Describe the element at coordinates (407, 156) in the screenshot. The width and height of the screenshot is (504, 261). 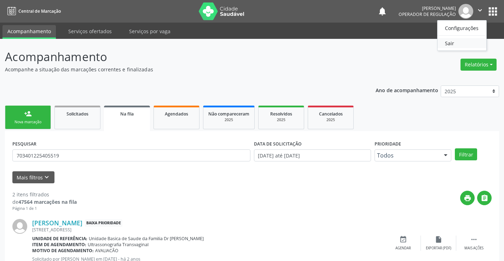
I see `span: Todos` at that location.